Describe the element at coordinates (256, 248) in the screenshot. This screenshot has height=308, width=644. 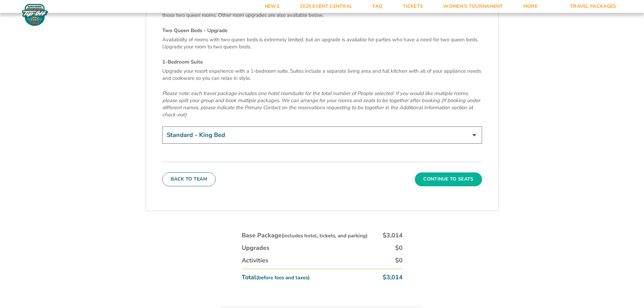
I see `div: Upgrades` at that location.